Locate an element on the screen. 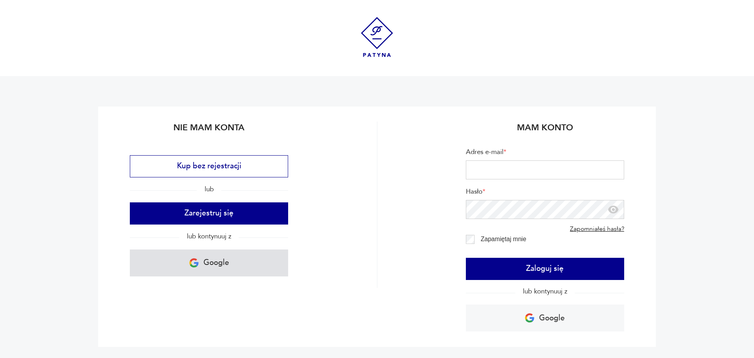 The width and height of the screenshot is (754, 358). h2: Nie mam konta is located at coordinates (209, 131).